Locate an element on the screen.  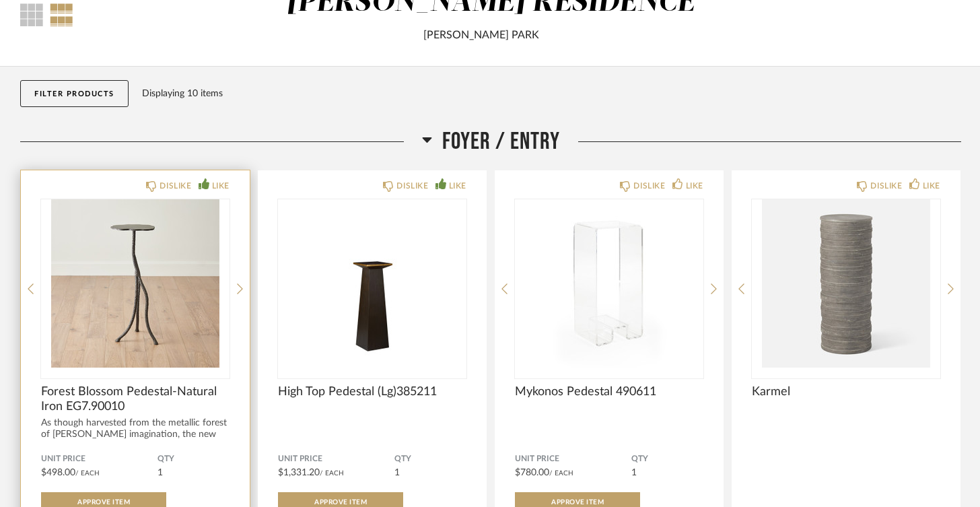
span: Mykonos Pedestal 490611 is located at coordinates (609, 392).